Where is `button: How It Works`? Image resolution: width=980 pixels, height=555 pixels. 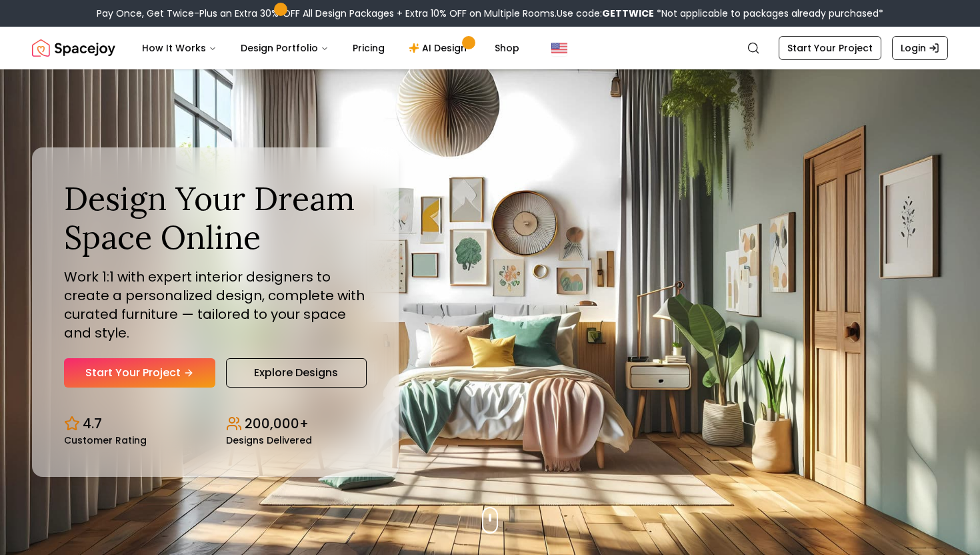
button: How It Works is located at coordinates (179, 48).